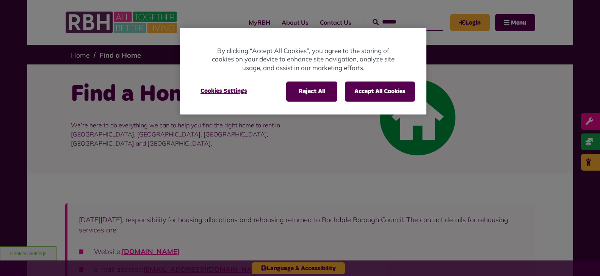 The height and width of the screenshot is (276, 600). I want to click on button: Reject All, so click(311, 91).